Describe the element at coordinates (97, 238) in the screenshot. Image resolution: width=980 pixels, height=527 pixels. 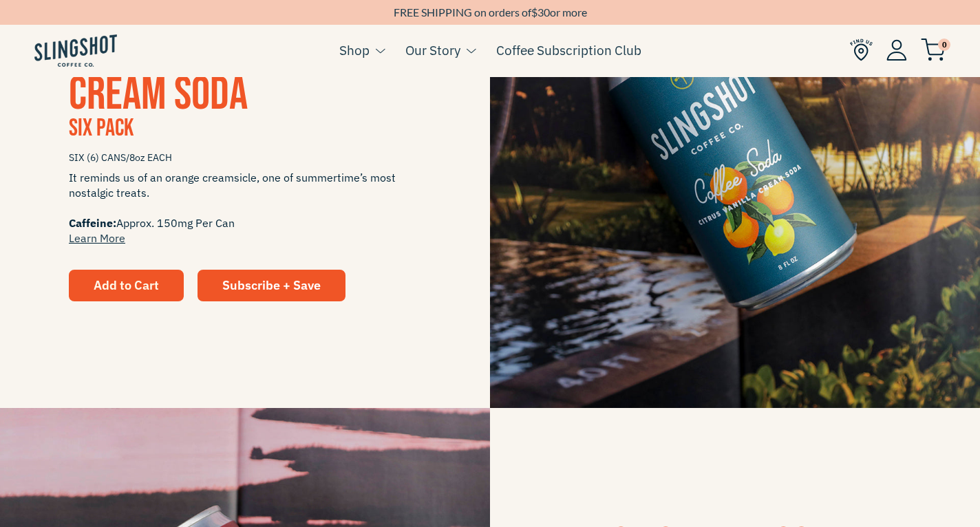
I see `a: Learn More` at that location.